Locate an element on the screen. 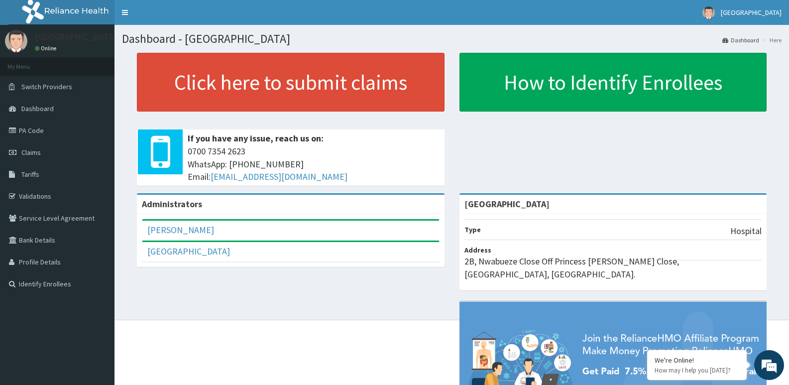 This screenshot has width=789, height=385. li: Here is located at coordinates (770, 40).